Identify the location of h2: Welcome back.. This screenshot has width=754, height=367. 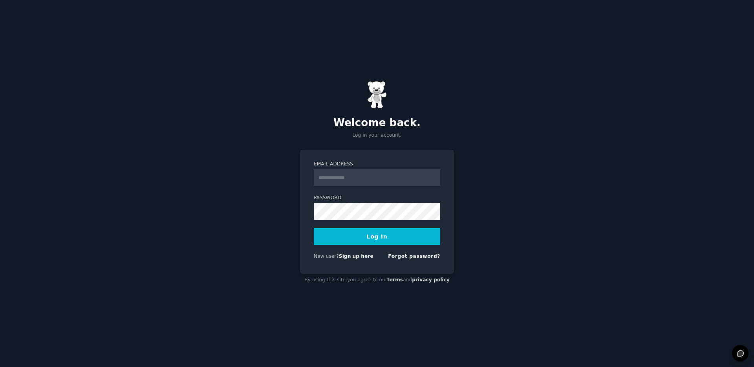
(377, 123).